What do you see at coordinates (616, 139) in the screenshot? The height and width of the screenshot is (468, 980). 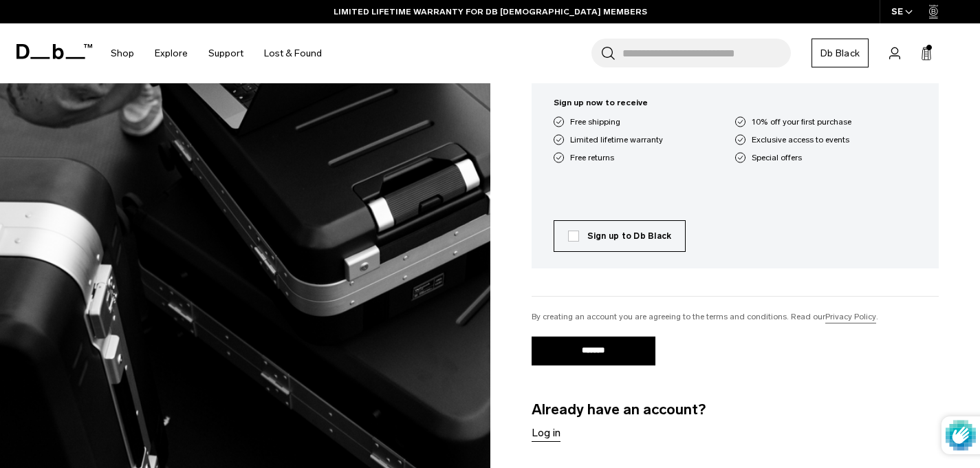 I see `span: Limited lifetime warranty` at bounding box center [616, 139].